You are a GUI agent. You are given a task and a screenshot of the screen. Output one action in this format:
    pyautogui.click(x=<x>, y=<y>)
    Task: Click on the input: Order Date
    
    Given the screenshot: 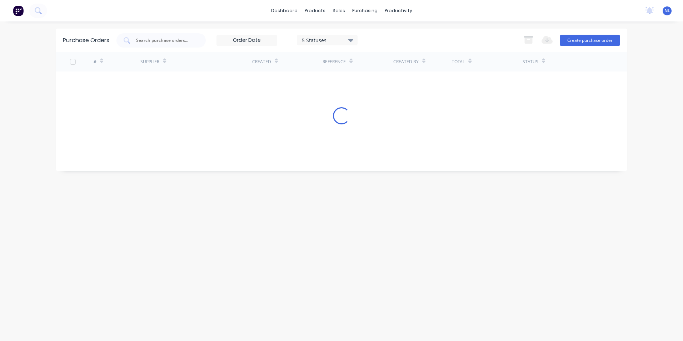 What is the action you would take?
    pyautogui.click(x=247, y=40)
    